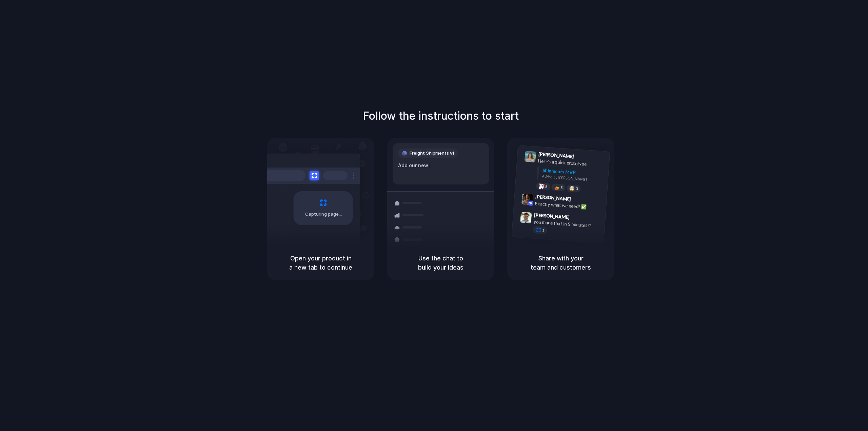 This screenshot has width=868, height=431. I want to click on span: Freight Shipments v1, so click(432, 154).